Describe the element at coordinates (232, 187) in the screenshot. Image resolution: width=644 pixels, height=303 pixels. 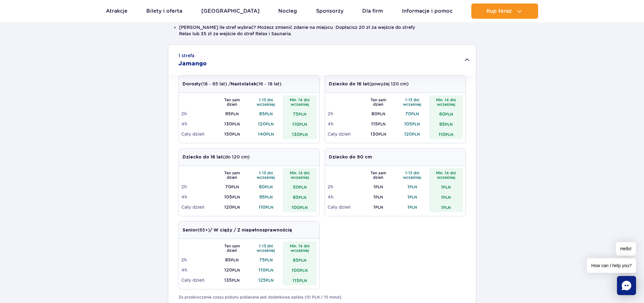
I see `td: 70` at that location.